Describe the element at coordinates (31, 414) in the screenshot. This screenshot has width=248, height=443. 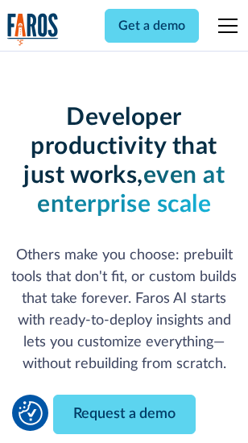
I see `button: Cookie Settings` at that location.